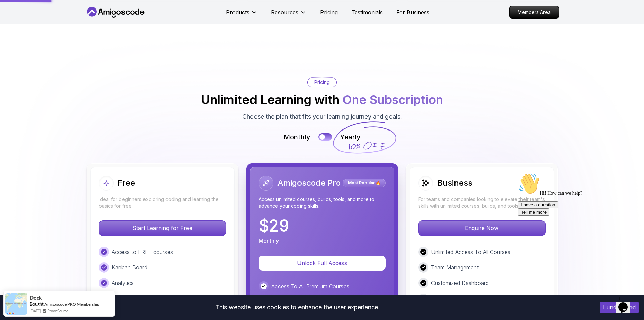 This screenshot has height=320, width=644. I want to click on p: $ 29, so click(274, 225).